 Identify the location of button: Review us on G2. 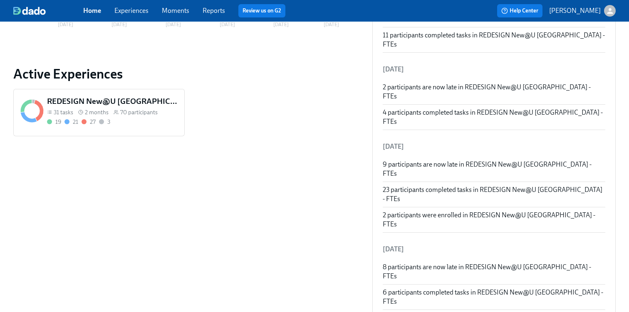
(262, 11).